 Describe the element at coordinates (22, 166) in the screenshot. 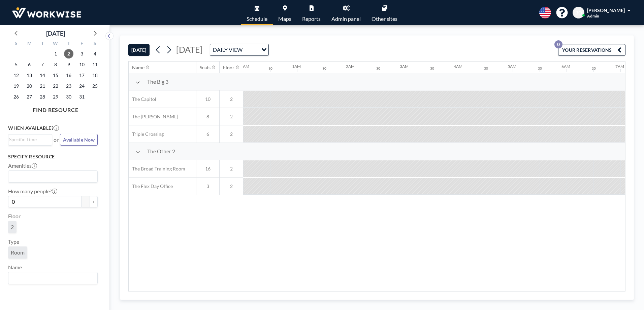

I see `label: Amenities` at that location.